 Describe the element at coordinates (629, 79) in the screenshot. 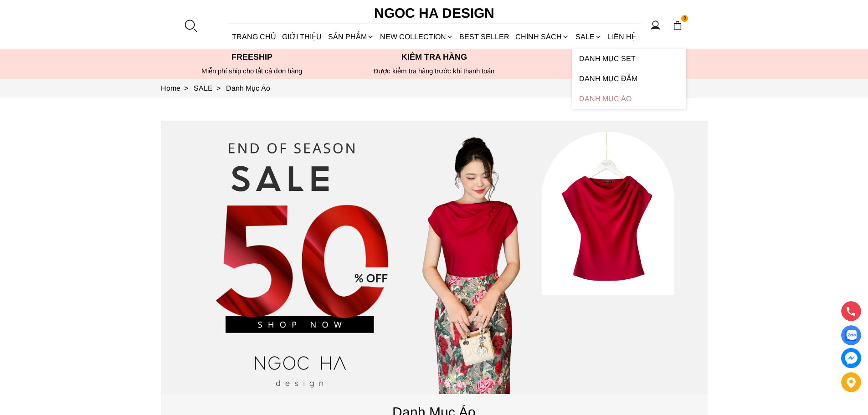

I see `a: Danh Mục Đầm` at that location.